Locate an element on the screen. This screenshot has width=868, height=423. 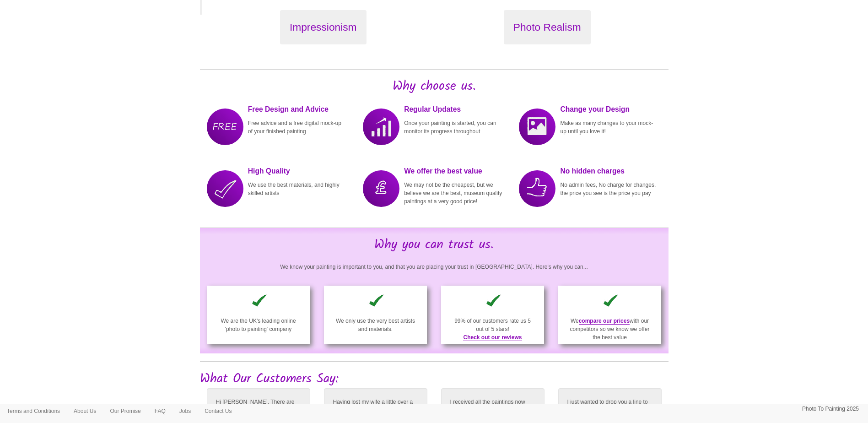
p: We are the UK's leading online 'photo to painting' company is located at coordinates (258, 330).